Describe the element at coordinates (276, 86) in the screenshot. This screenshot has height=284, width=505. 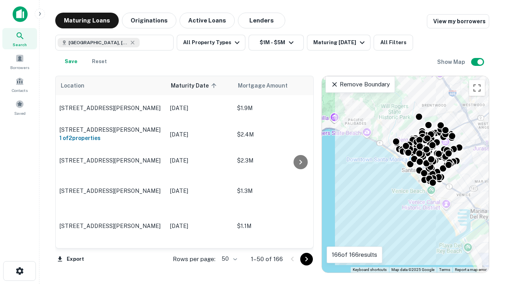
I see `th: Mortgage Amount` at that location.